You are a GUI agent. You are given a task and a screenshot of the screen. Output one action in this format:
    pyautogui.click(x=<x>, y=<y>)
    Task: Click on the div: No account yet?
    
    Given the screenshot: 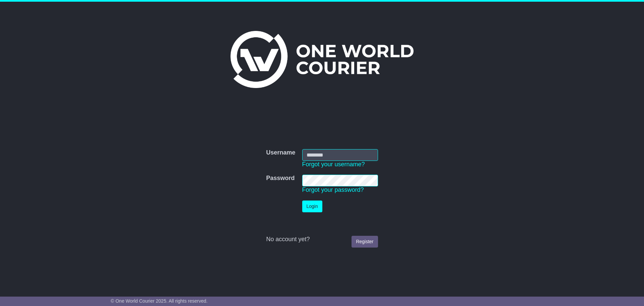 What is the action you would take?
    pyautogui.click(x=321, y=239)
    